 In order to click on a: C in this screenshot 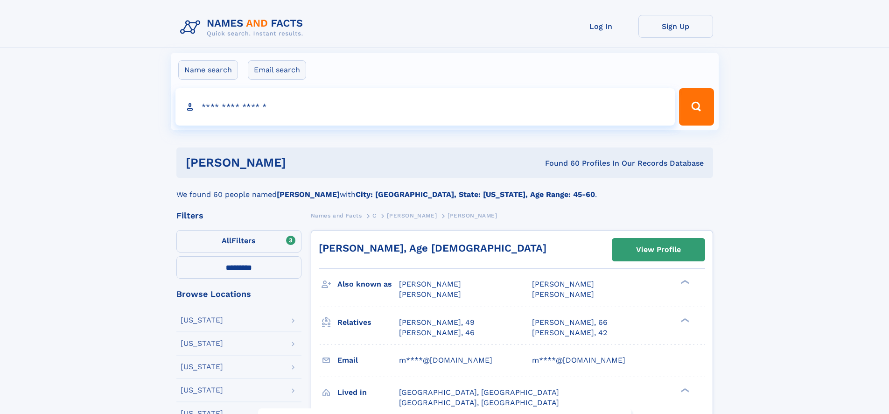, I will do `click(374, 215)`.